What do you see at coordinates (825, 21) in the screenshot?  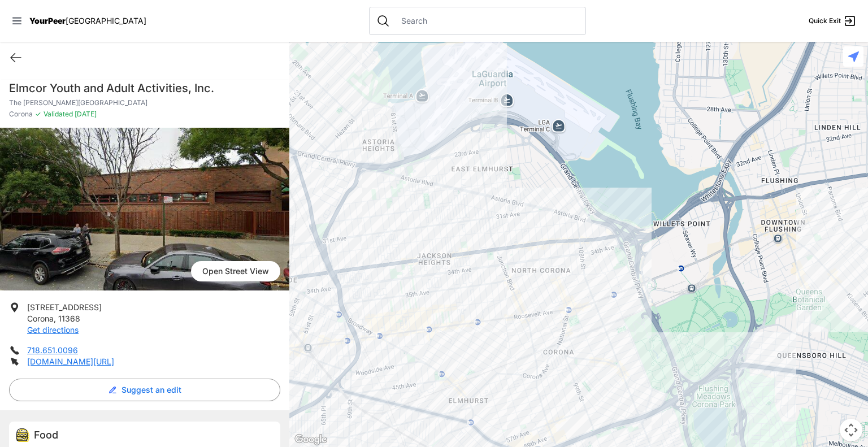 I see `span: Quick Exit` at bounding box center [825, 21].